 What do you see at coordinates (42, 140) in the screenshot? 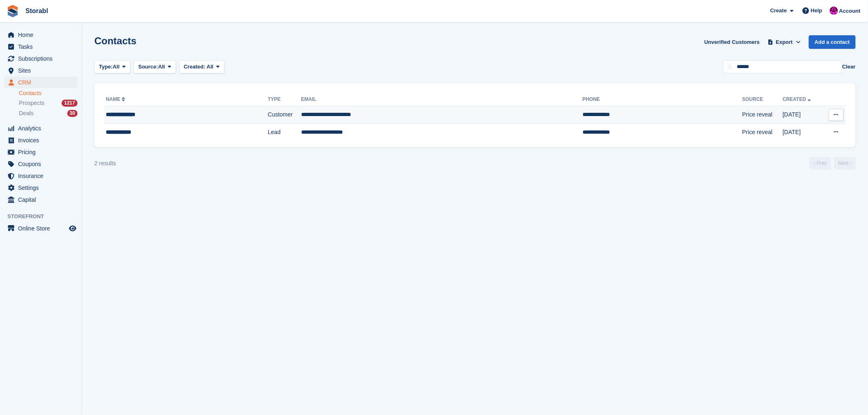
I see `span: Invoices` at bounding box center [42, 140].